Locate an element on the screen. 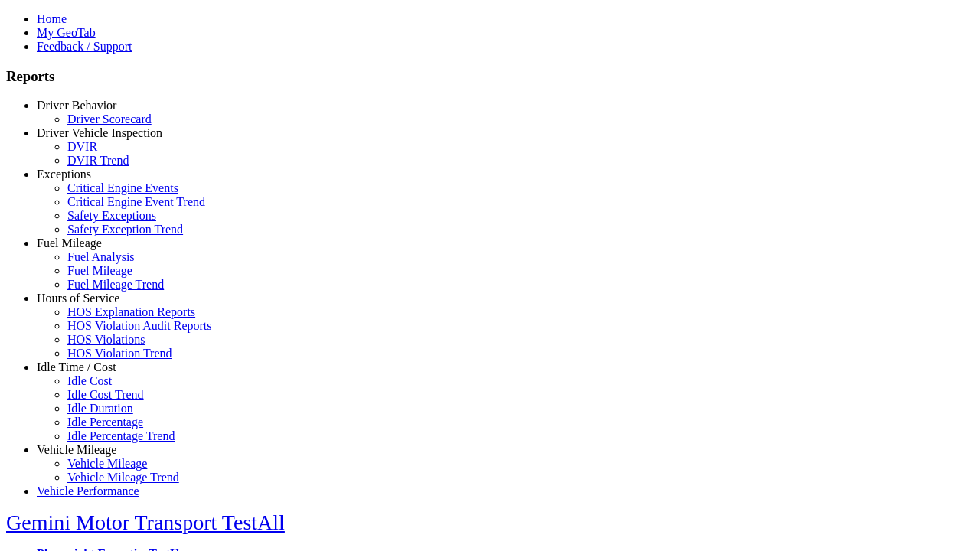 This screenshot has width=980, height=551. a: Driver Scorecard is located at coordinates (110, 119).